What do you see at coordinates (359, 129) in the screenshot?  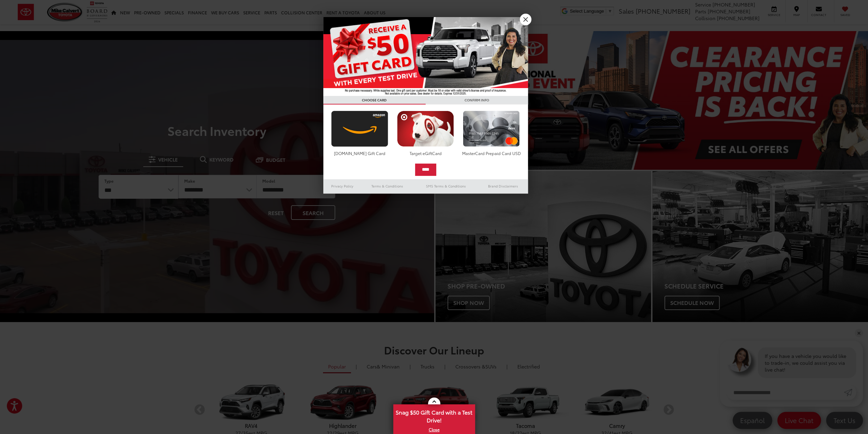 I see `img: amazoncard.png` at bounding box center [359, 129].